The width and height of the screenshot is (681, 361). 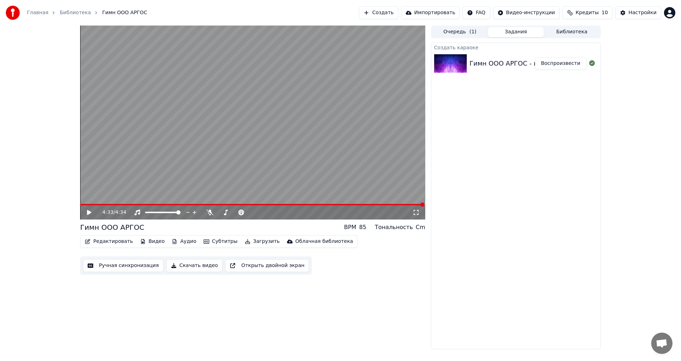 What do you see at coordinates (572, 32) in the screenshot?
I see `button: Библиотека` at bounding box center [572, 32].